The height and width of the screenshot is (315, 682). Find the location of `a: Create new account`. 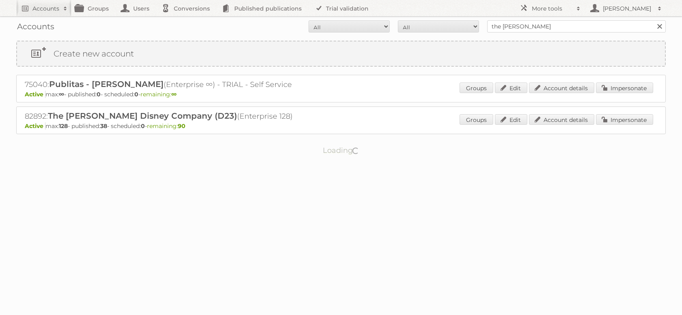

a: Create new account is located at coordinates (341, 54).